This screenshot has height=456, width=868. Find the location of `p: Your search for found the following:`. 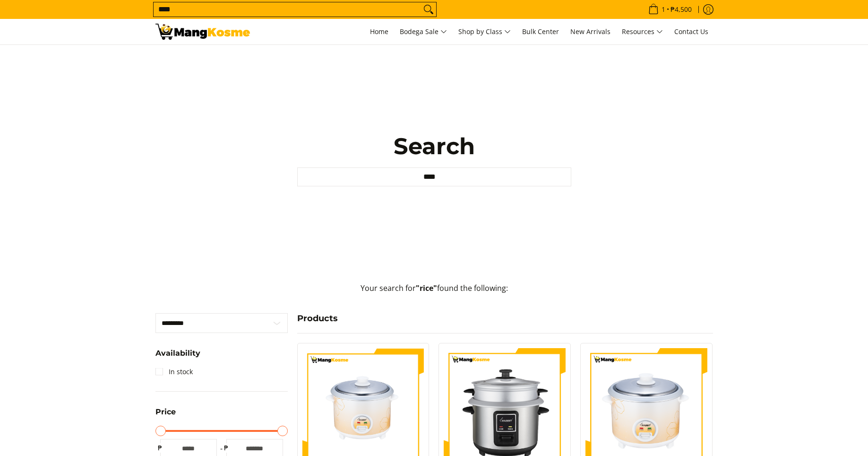

p: Your search for found the following: is located at coordinates (434, 293).